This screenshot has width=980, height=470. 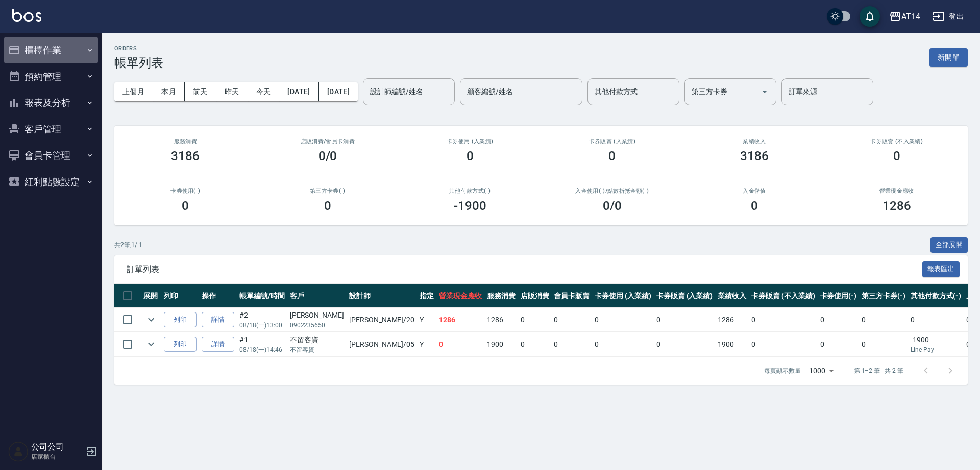 What do you see at coordinates (57, 446) in the screenshot?
I see `h5: 公司公司` at bounding box center [57, 446].